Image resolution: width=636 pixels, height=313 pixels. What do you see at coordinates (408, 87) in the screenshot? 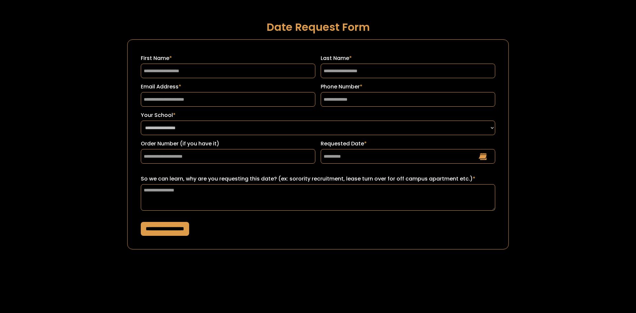
I see `label: Phone Number` at bounding box center [408, 87].